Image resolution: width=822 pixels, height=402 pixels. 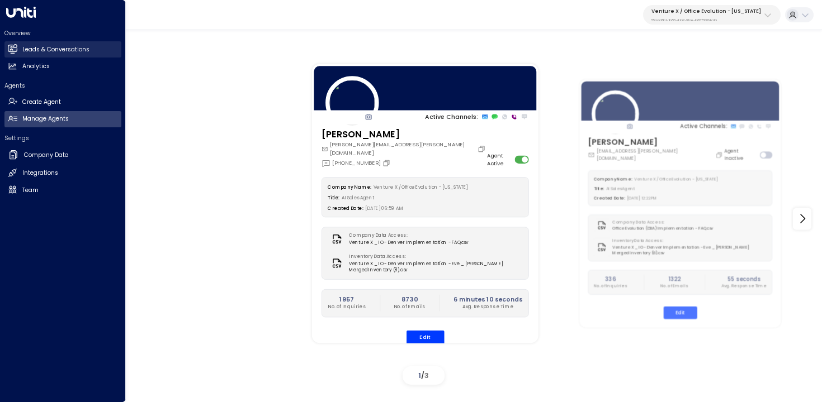 I want to click on a: Manage Agents, so click(x=63, y=119).